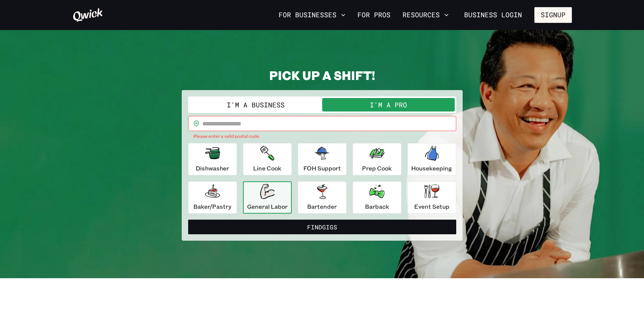 The height and width of the screenshot is (318, 644). What do you see at coordinates (322, 159) in the screenshot?
I see `button: FOH Support` at bounding box center [322, 159].